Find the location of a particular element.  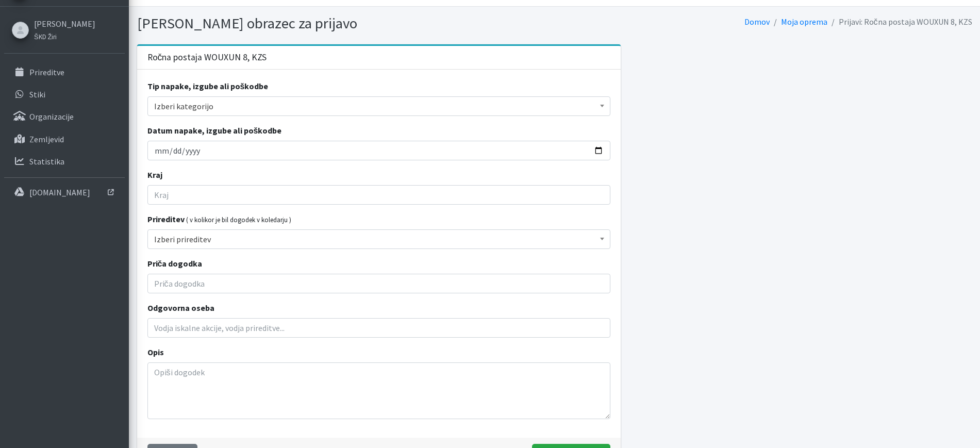

a: Zemljevid is located at coordinates (65, 139).